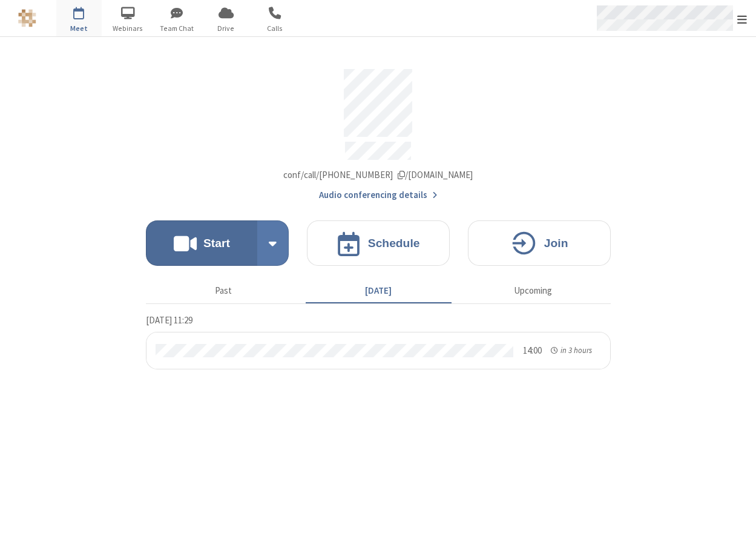 The image size is (756, 545). Describe the element at coordinates (576, 350) in the screenshot. I see `span: in 3 hours` at that location.